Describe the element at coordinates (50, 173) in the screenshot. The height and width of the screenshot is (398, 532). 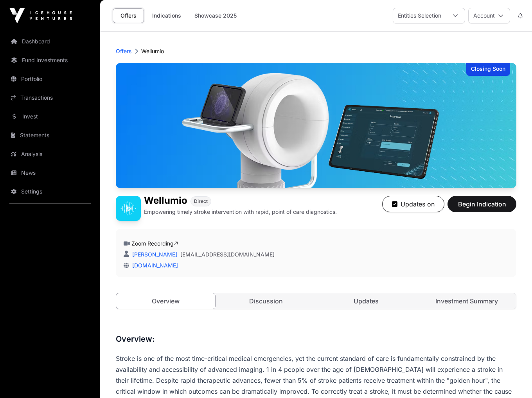
I see `a: News` at that location.